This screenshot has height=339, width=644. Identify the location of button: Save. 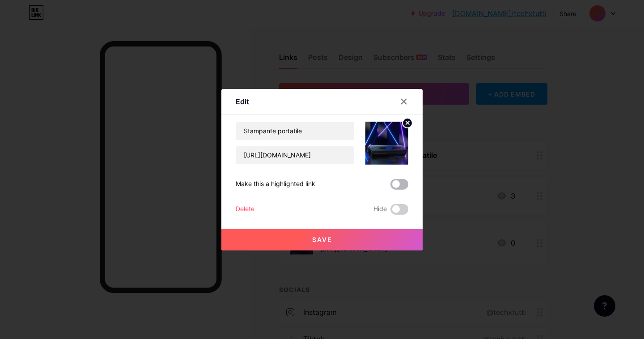
(322, 240).